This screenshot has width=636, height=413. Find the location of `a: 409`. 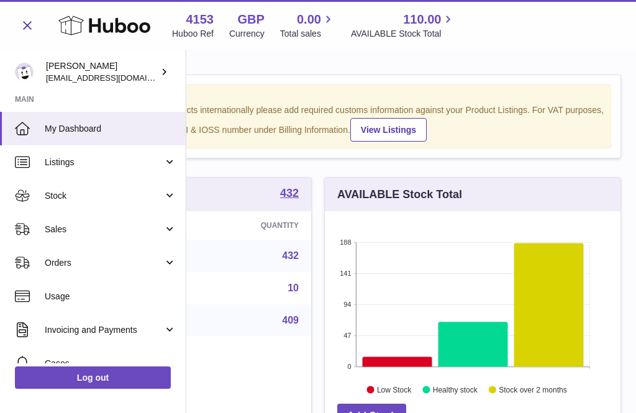

a: 409 is located at coordinates (290, 320).